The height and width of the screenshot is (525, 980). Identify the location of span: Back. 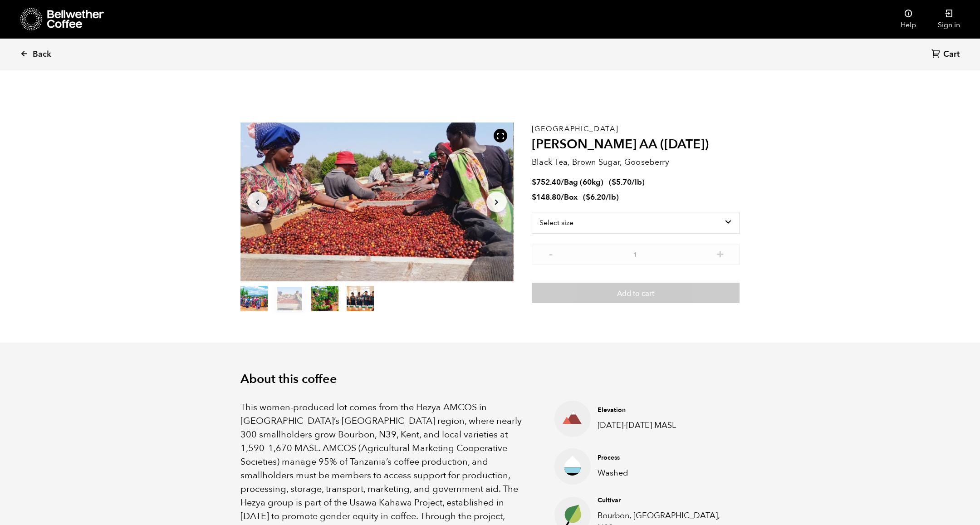
(42, 54).